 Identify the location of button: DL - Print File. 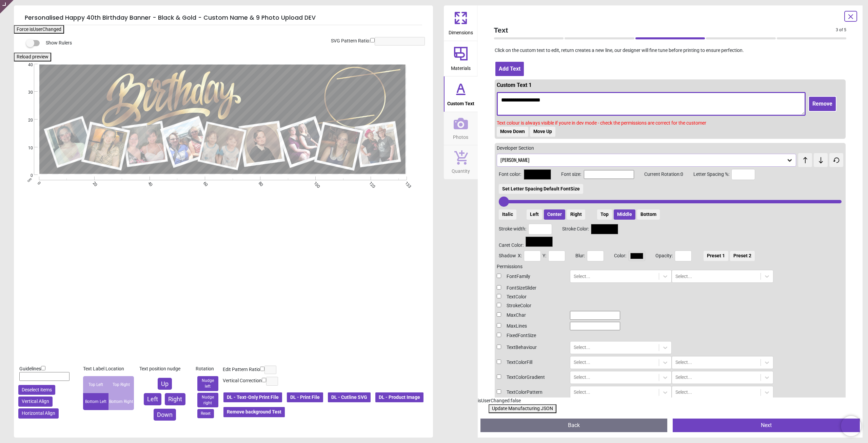
(305, 398).